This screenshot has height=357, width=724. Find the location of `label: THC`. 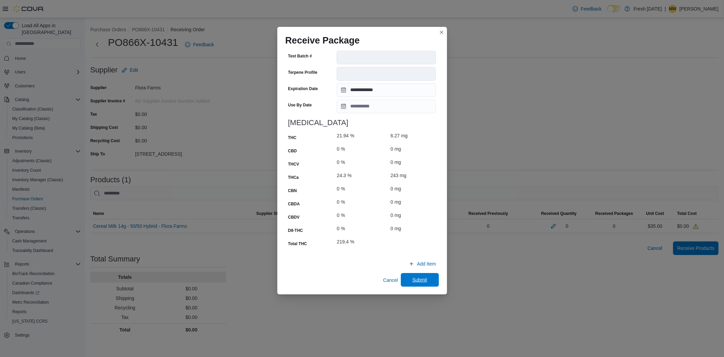

label: THC is located at coordinates (292, 138).